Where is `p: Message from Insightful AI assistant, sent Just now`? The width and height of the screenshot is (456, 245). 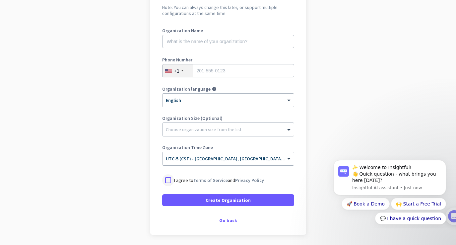
p: Message from Insightful AI assistant, sent Just now is located at coordinates (73, 34).